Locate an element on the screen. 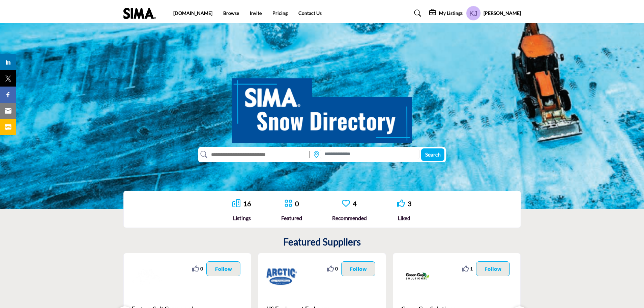  button: Search is located at coordinates (433, 154).